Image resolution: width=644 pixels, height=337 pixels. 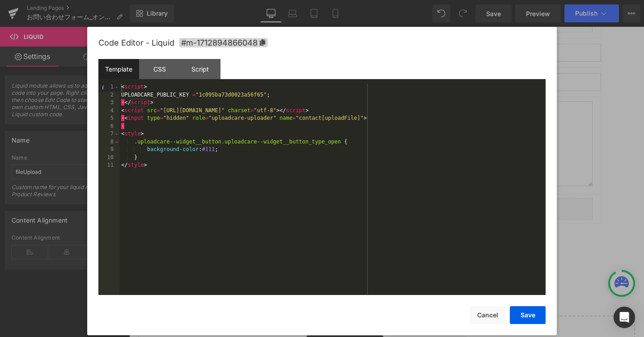 I want to click on div: 9, so click(x=109, y=150).